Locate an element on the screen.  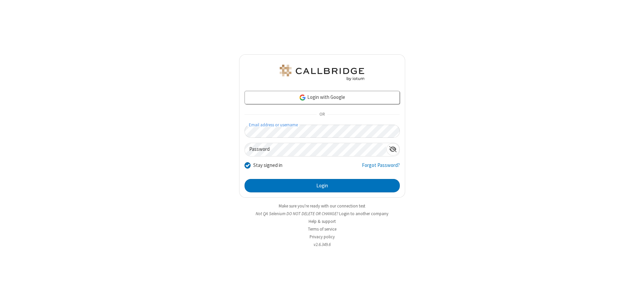
a: Terms of service is located at coordinates (322, 229).